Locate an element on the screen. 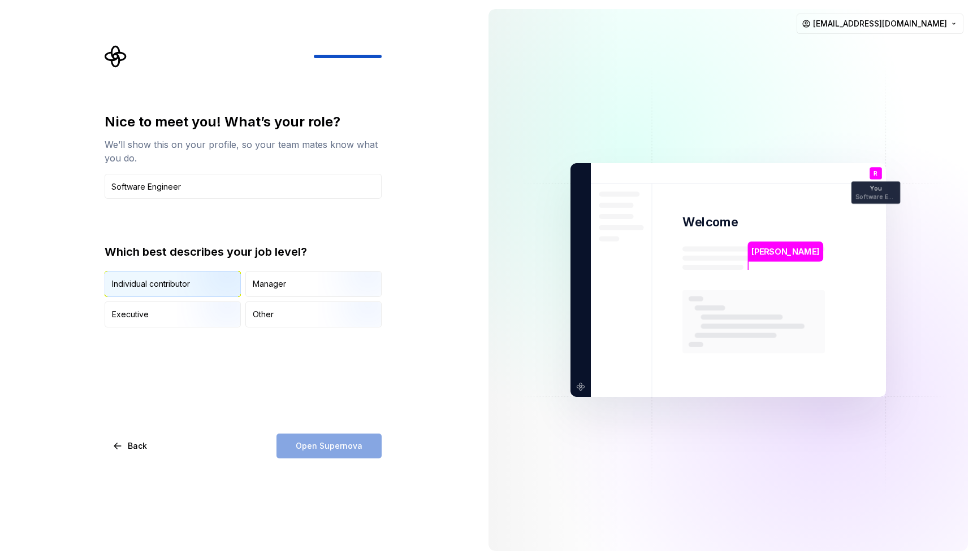 The image size is (977, 560). div: Executive is located at coordinates (130, 315).